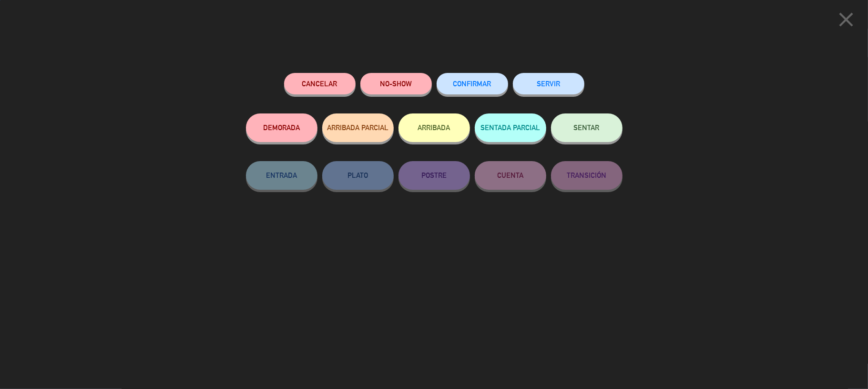 Image resolution: width=868 pixels, height=389 pixels. What do you see at coordinates (587, 127) in the screenshot?
I see `span: SENTAR` at bounding box center [587, 127].